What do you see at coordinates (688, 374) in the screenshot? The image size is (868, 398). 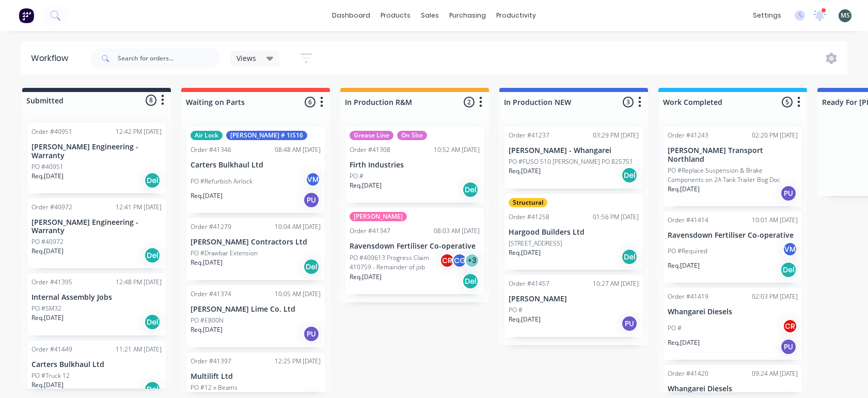 I see `div: Order #41420` at bounding box center [688, 374].